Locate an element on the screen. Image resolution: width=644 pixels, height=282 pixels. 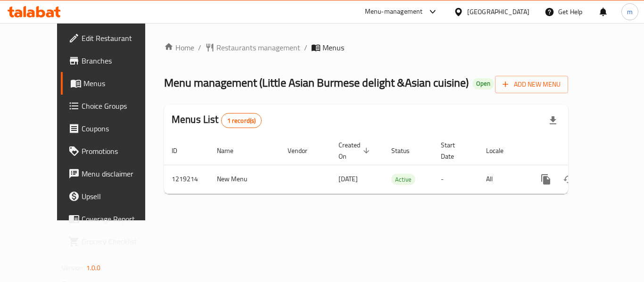
span: Coverage Report is located at coordinates (119, 219).